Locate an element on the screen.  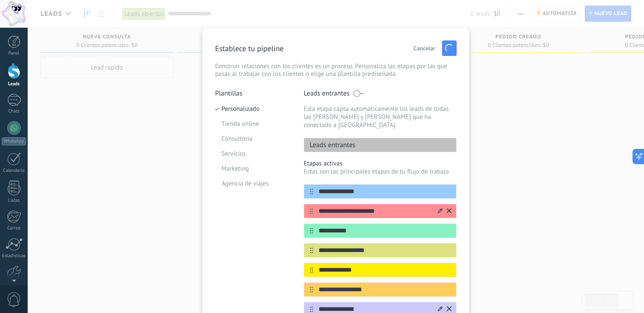
li: Agencia de viajes is located at coordinates (253, 183).